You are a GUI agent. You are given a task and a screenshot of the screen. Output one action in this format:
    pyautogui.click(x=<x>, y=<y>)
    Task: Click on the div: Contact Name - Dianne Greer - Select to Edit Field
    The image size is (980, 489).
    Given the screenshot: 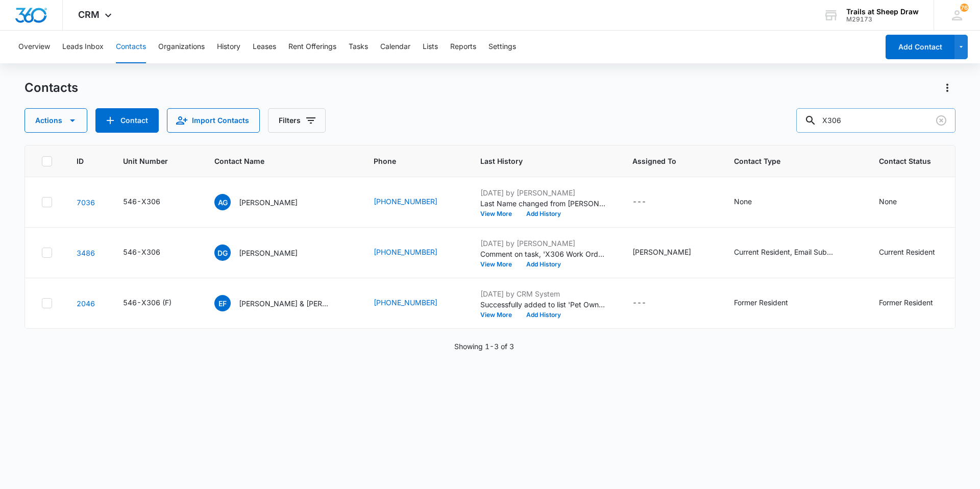 What is the action you would take?
    pyautogui.click(x=265, y=252)
    